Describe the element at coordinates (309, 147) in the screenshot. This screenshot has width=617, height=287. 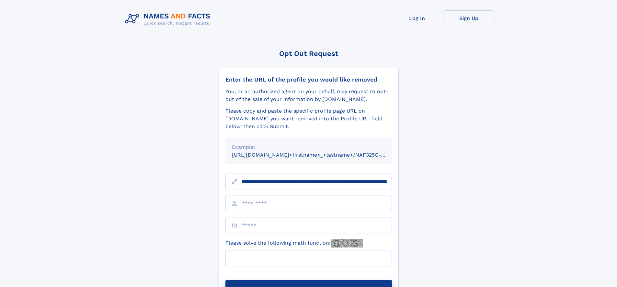
I see `div: Example:` at that location.